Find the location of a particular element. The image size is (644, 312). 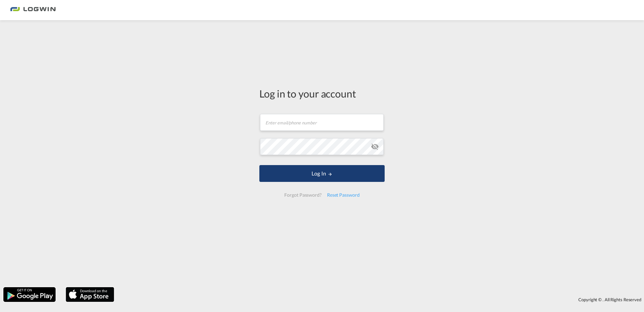

md-icon: icon-eye-off is located at coordinates (375, 147).